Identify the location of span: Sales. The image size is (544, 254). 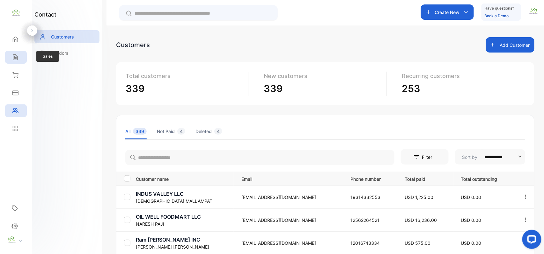
(47, 56).